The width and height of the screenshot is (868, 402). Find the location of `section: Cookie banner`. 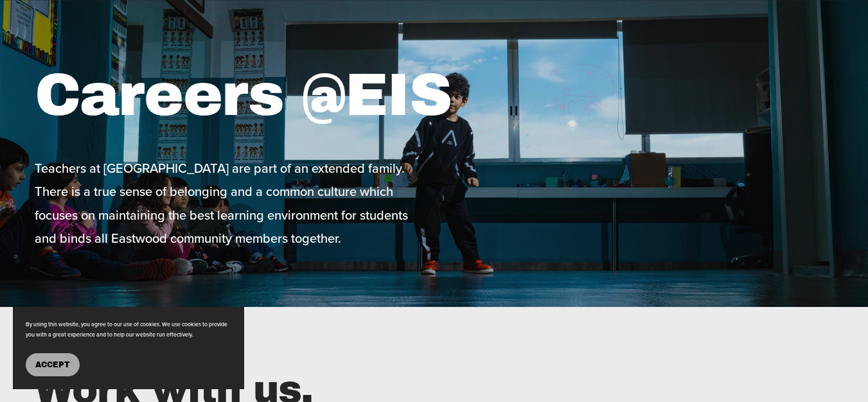

section: Cookie banner is located at coordinates (129, 348).